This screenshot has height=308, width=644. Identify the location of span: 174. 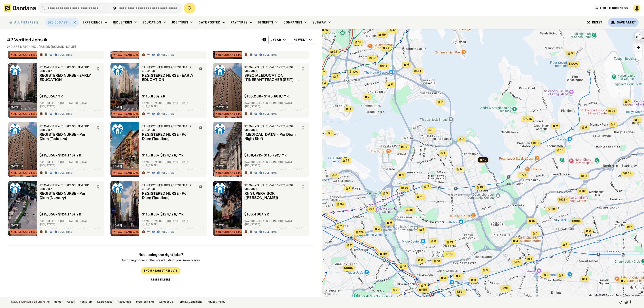
(361, 232).